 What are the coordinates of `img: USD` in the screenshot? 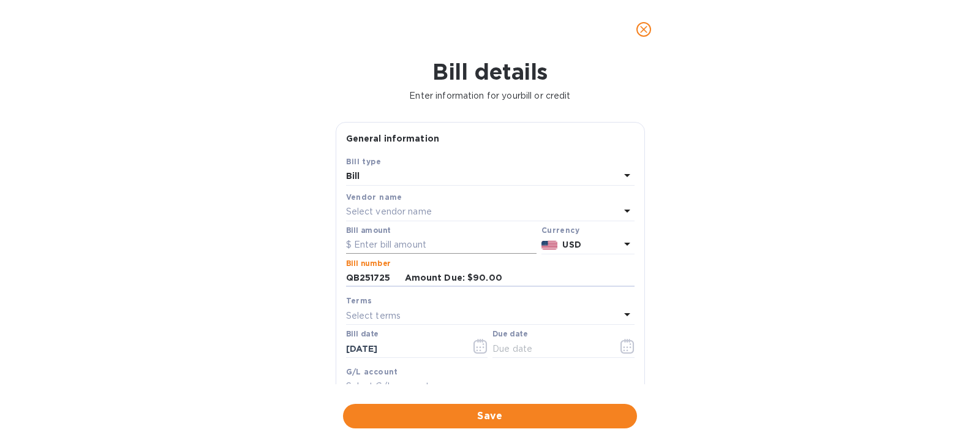 It's located at (549, 245).